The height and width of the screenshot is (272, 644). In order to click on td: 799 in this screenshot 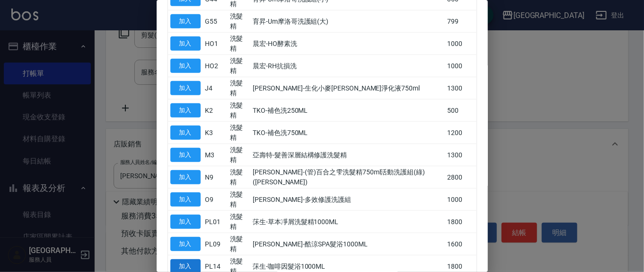, I will do `click(461, 21)`.